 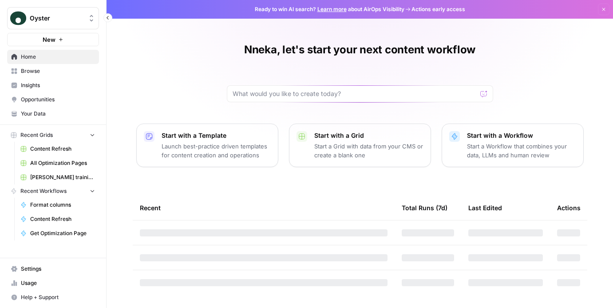 What do you see at coordinates (522, 151) in the screenshot?
I see `p: Start a Workflow that combines your data, LLMs and human review` at bounding box center [522, 151].